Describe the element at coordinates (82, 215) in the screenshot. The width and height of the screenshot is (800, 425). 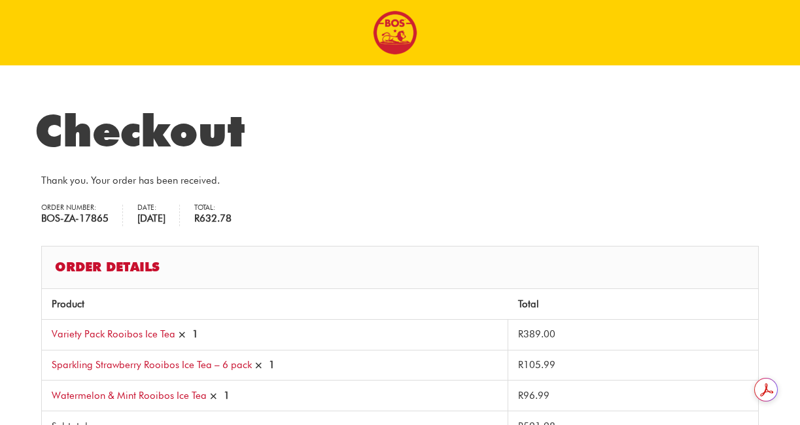
I see `li: Order number:` at that location.